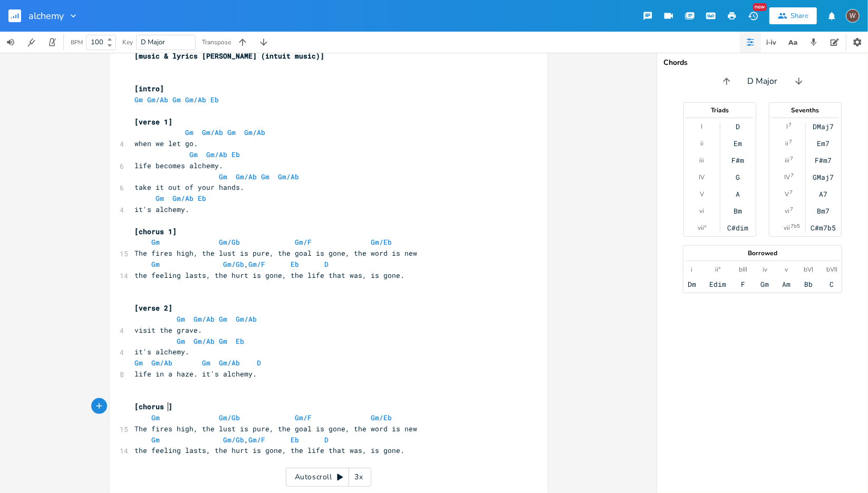 Image resolution: width=868 pixels, height=493 pixels. I want to click on span: when we let go., so click(167, 143).